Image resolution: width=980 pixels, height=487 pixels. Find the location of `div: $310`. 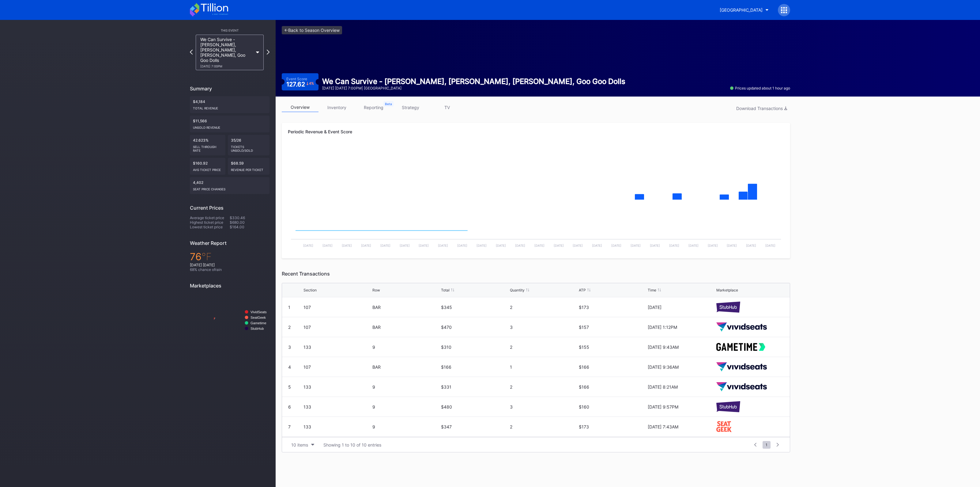

div: $310 is located at coordinates (475, 347).